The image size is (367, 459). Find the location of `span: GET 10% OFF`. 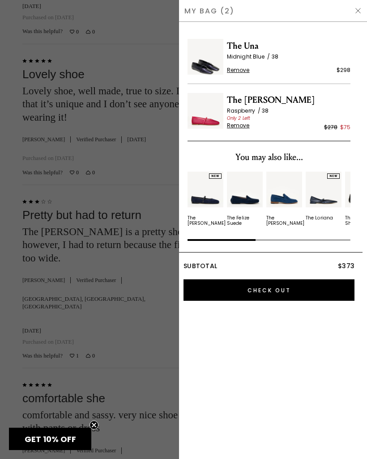

span: GET 10% OFF is located at coordinates (50, 439).